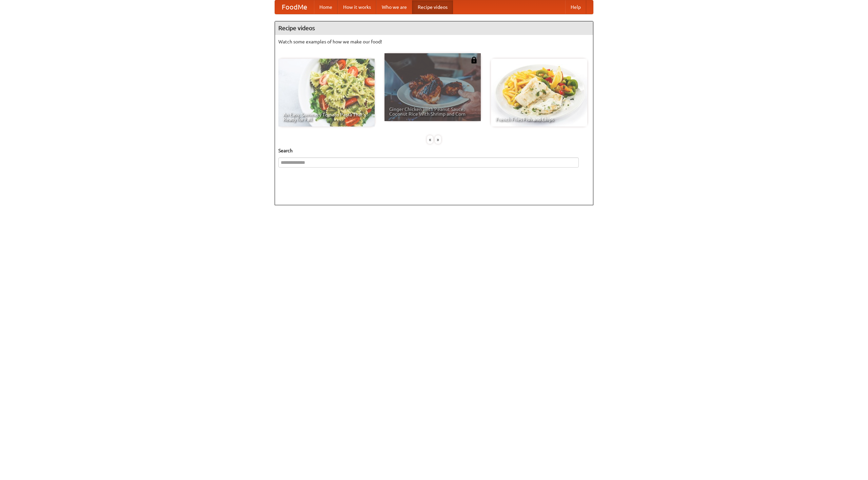 The width and height of the screenshot is (868, 480). Describe the element at coordinates (434, 28) in the screenshot. I see `h4: Recipe videos` at that location.